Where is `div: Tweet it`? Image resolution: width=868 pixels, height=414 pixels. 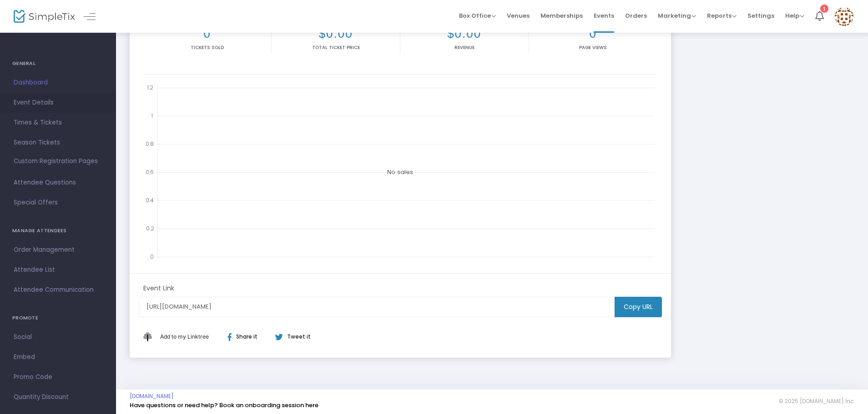 div: Tweet it is located at coordinates (291, 337).